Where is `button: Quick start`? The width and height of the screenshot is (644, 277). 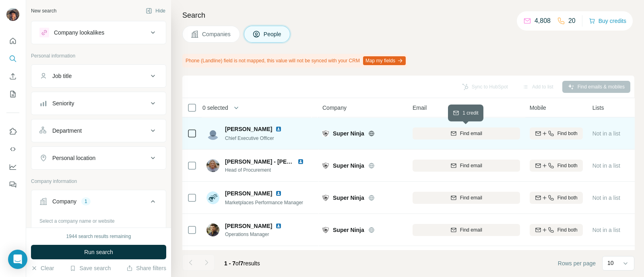 button: Quick start is located at coordinates (13, 41).